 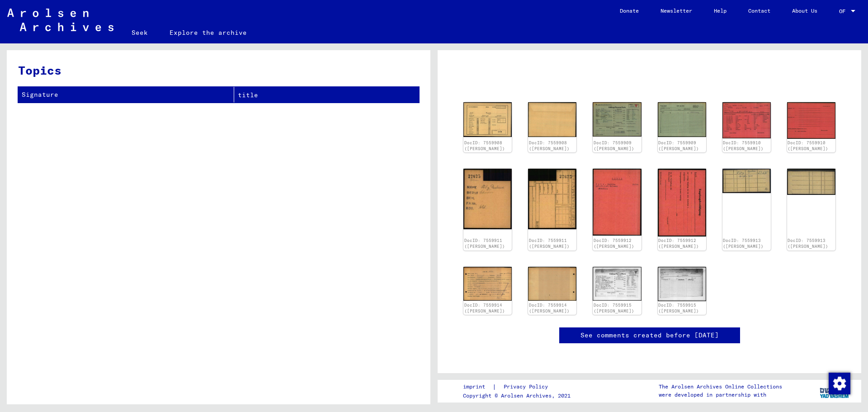 I want to click on a: Privacy Policy, so click(x=528, y=386).